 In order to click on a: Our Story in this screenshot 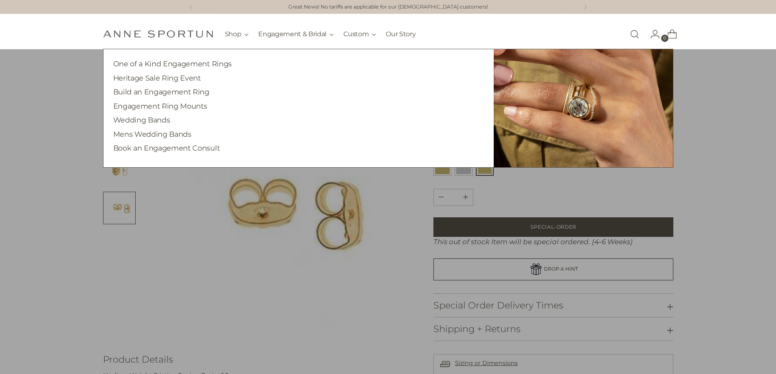, I will do `click(400, 34)`.